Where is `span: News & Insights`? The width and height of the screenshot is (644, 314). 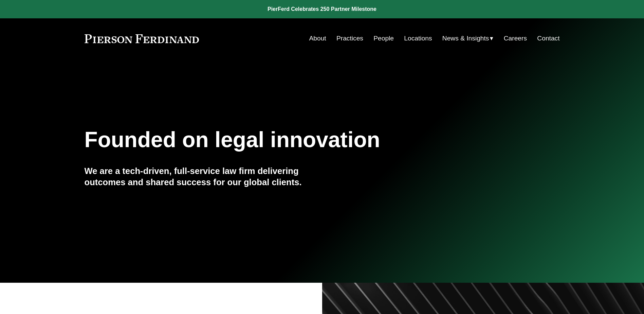
span: News & Insights is located at coordinates (466, 38).